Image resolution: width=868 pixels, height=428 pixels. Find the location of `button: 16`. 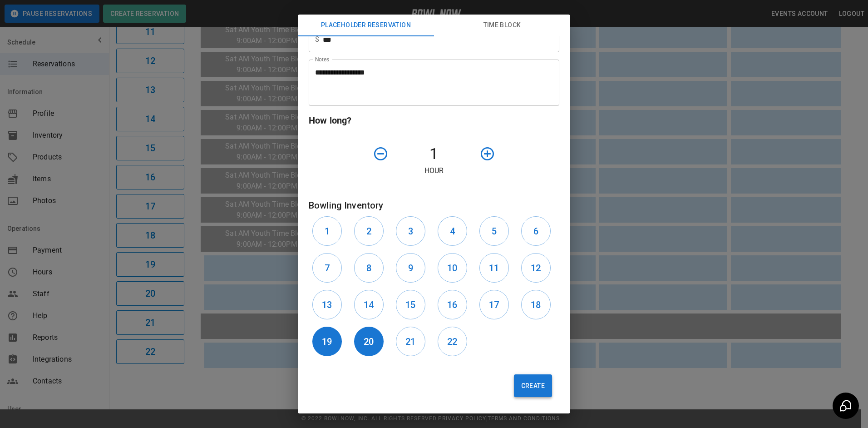

button: 16 is located at coordinates (452, 304).